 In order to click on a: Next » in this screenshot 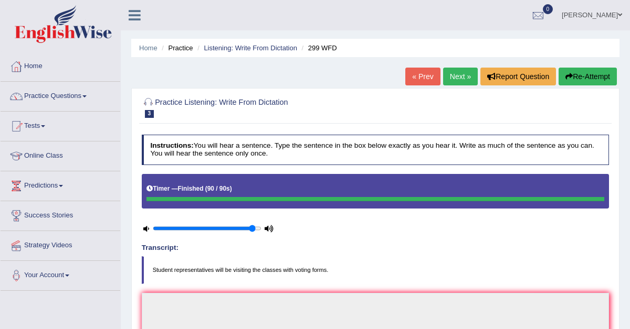, I will do `click(460, 77)`.